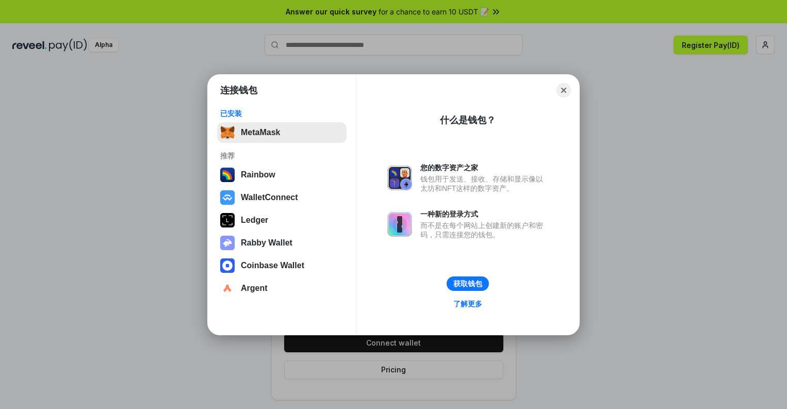 The width and height of the screenshot is (787, 409). What do you see at coordinates (258, 175) in the screenshot?
I see `div: Rainbow` at bounding box center [258, 175].